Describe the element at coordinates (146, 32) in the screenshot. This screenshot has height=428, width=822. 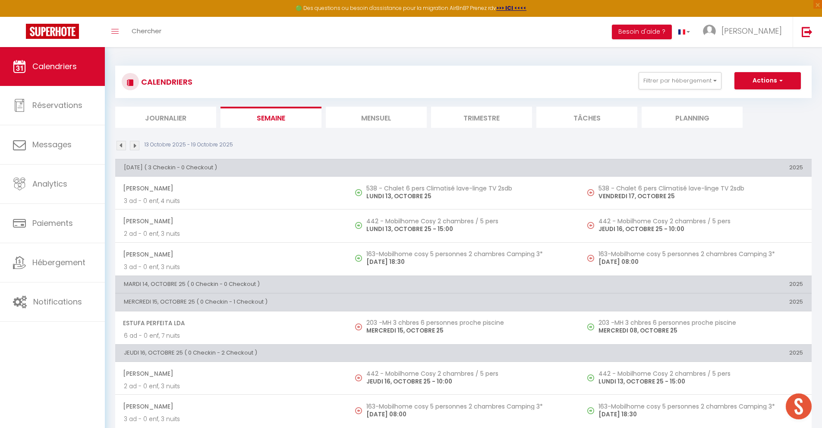
I see `a: Chercher` at that location.